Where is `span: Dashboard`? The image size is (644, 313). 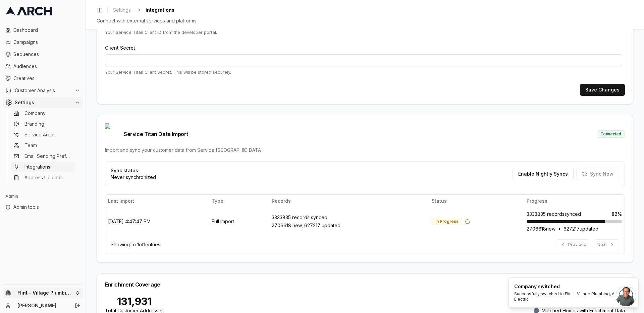 span: Dashboard is located at coordinates (47, 30).